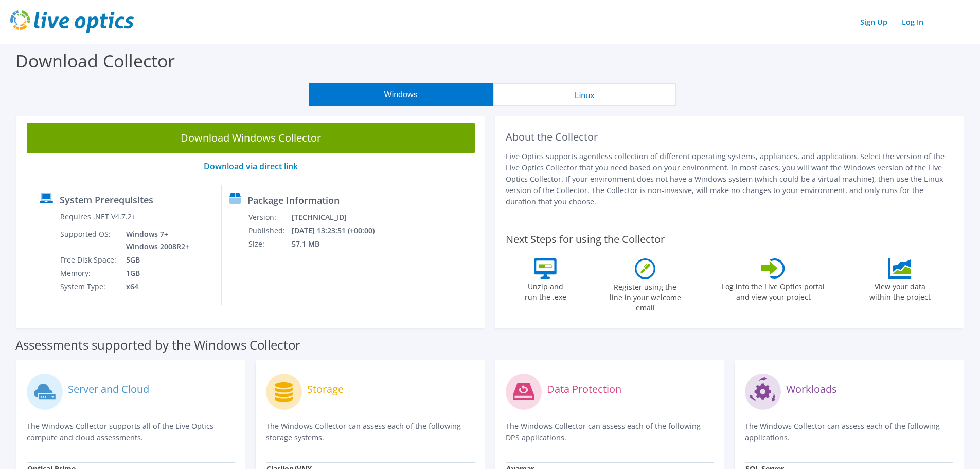  What do you see at coordinates (270, 217) in the screenshot?
I see `td: Version:` at bounding box center [270, 217].